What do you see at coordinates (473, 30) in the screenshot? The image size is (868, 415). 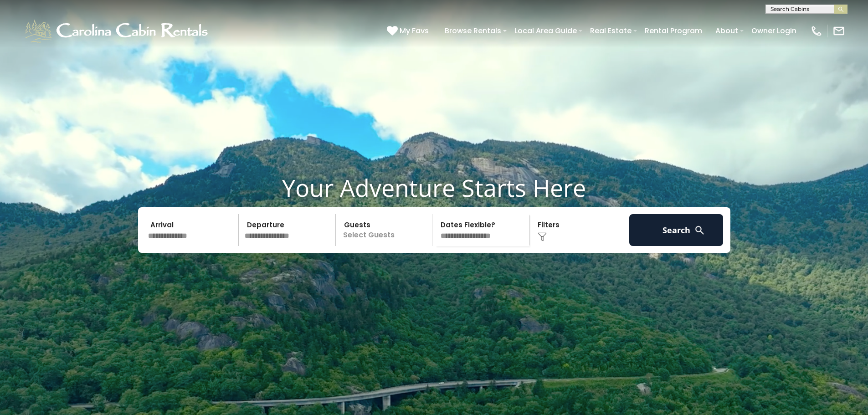 I see `a: Browse Rentals` at bounding box center [473, 30].